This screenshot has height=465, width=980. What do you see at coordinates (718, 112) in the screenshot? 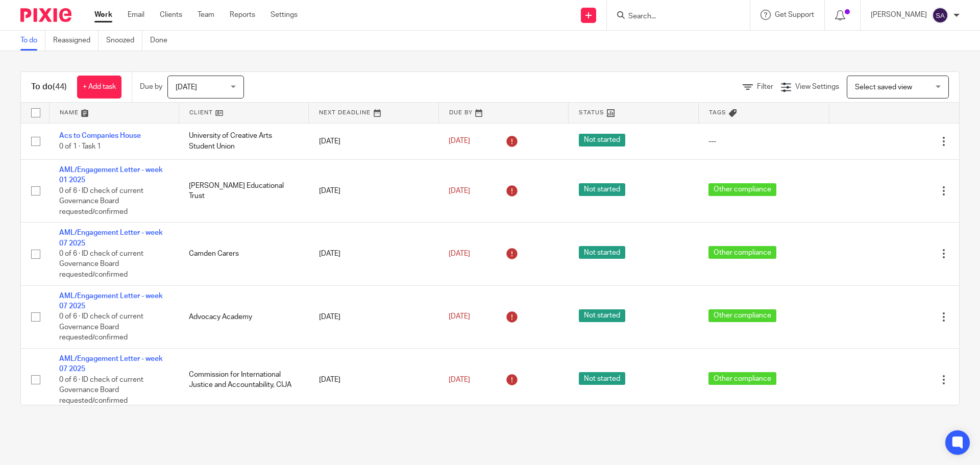
I see `span: Tags` at bounding box center [718, 112].